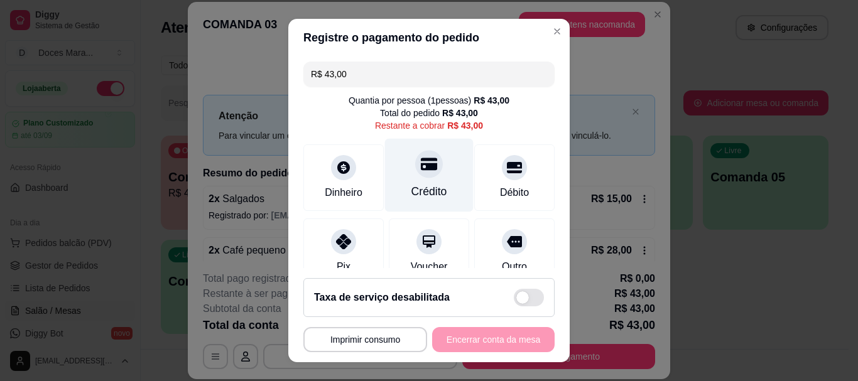 The image size is (858, 381). Describe the element at coordinates (429, 126) in the screenshot. I see `div: Restante a cobrar` at that location.